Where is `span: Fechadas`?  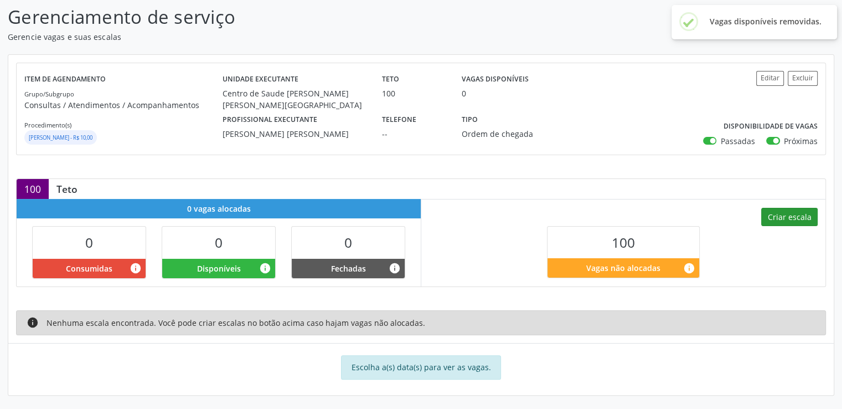
span: Fechadas is located at coordinates (348, 268).